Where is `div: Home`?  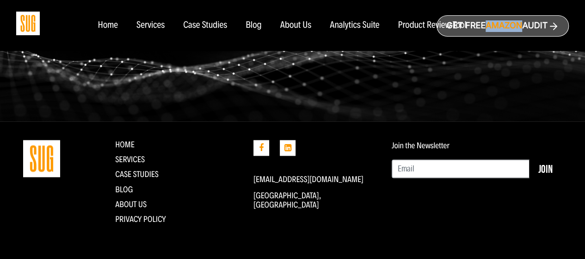 div: Home is located at coordinates (107, 25).